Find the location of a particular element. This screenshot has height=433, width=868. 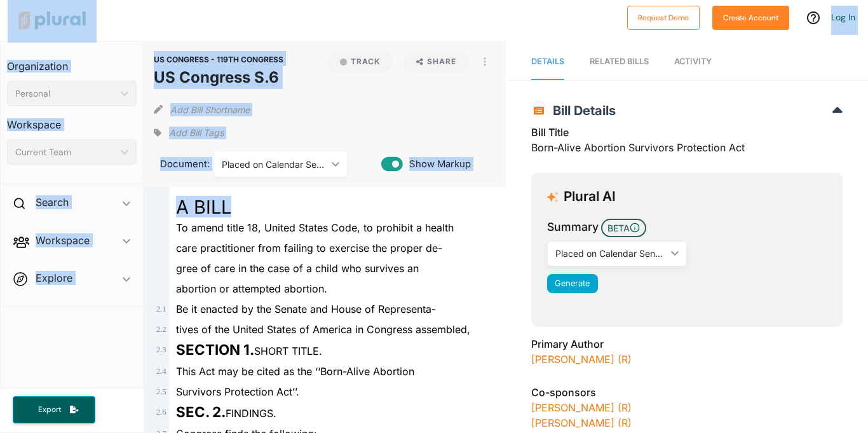

h3: Workspace is located at coordinates (72, 120).